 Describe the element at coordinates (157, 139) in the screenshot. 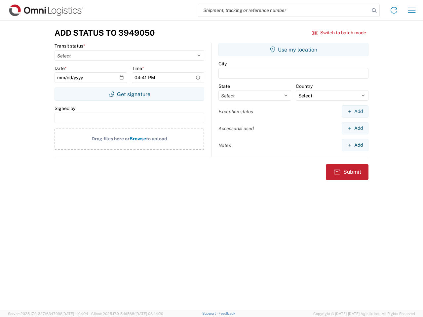

I see `span: to upload` at that location.